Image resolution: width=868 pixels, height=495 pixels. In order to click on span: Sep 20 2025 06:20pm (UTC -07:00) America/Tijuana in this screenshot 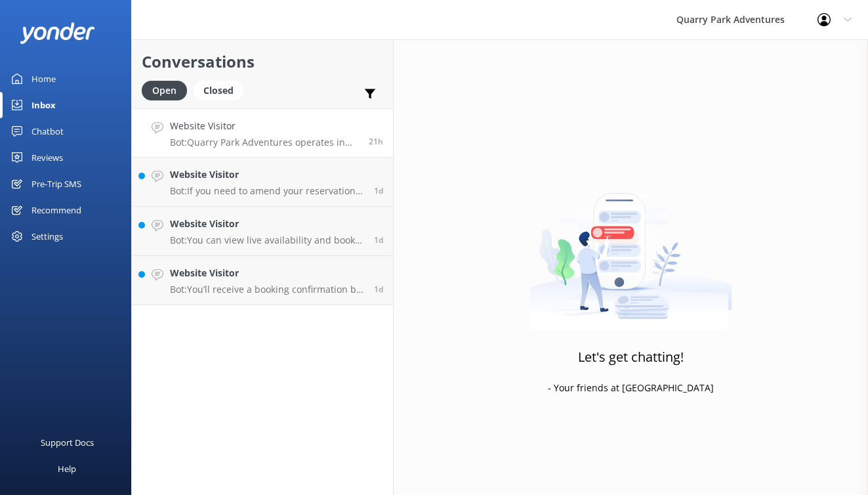, I will do `click(378, 289)`.